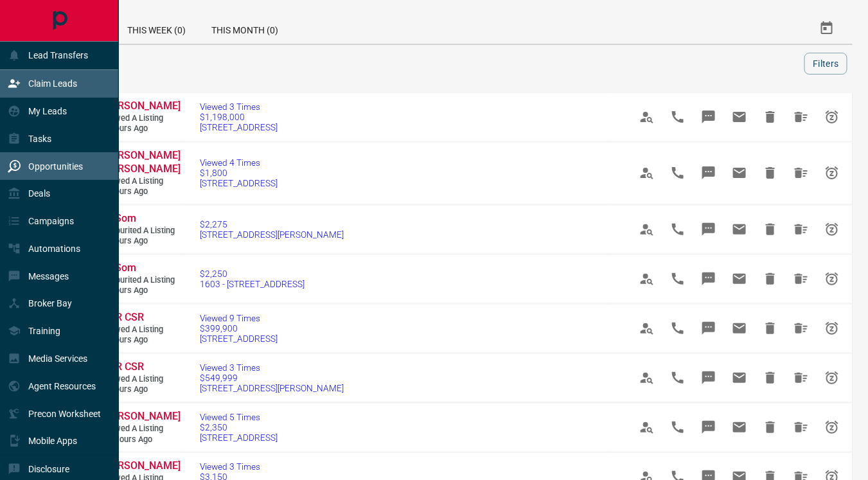 The image size is (868, 480). I want to click on button: Select Date Range, so click(827, 28).